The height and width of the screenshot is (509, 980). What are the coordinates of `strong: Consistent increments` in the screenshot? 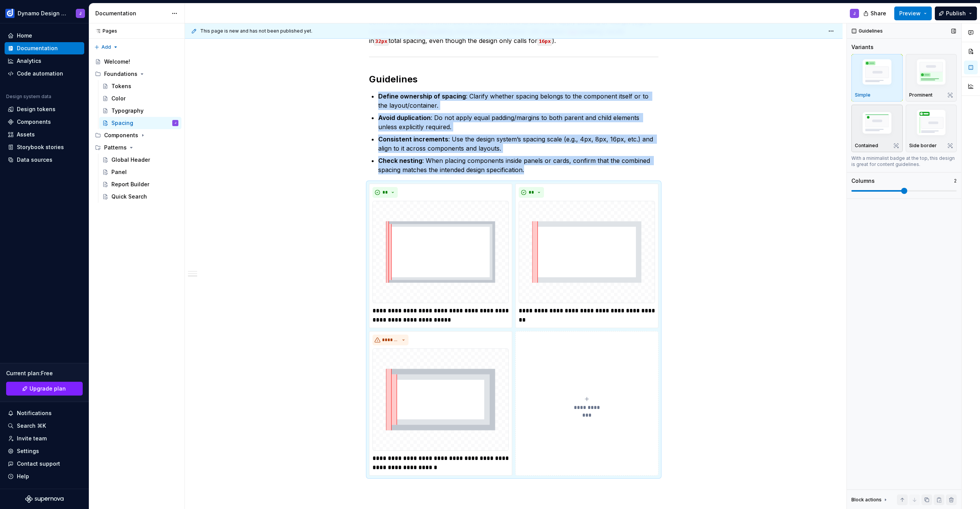 It's located at (413, 139).